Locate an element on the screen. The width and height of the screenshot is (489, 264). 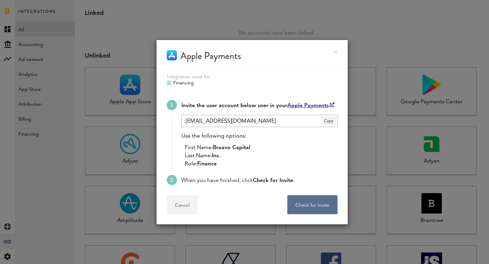
div: Integration used for is located at coordinates (252, 77).